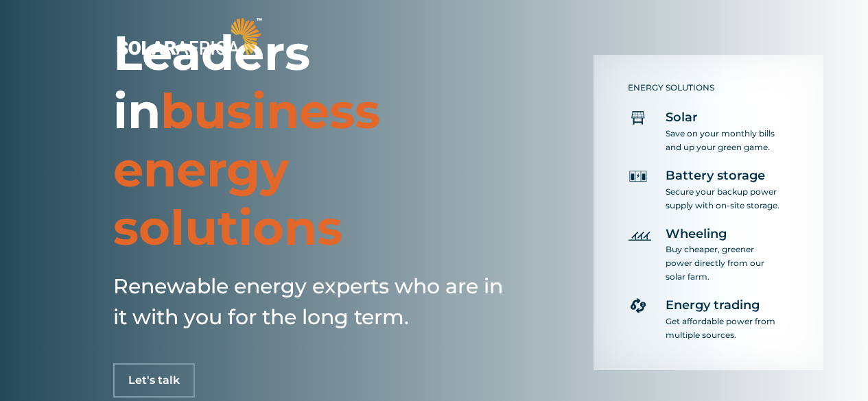 This screenshot has height=401, width=868. Describe the element at coordinates (705, 87) in the screenshot. I see `h5: ENERGY SOLUTIONS` at that location.